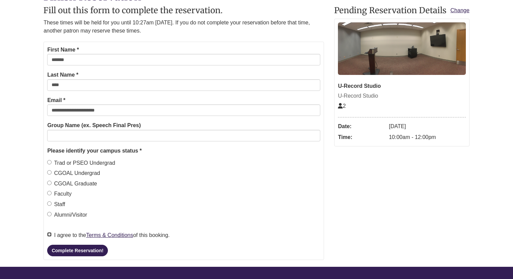  What do you see at coordinates (184, 151) in the screenshot?
I see `legend: Please identify your campus status *` at bounding box center [184, 151].